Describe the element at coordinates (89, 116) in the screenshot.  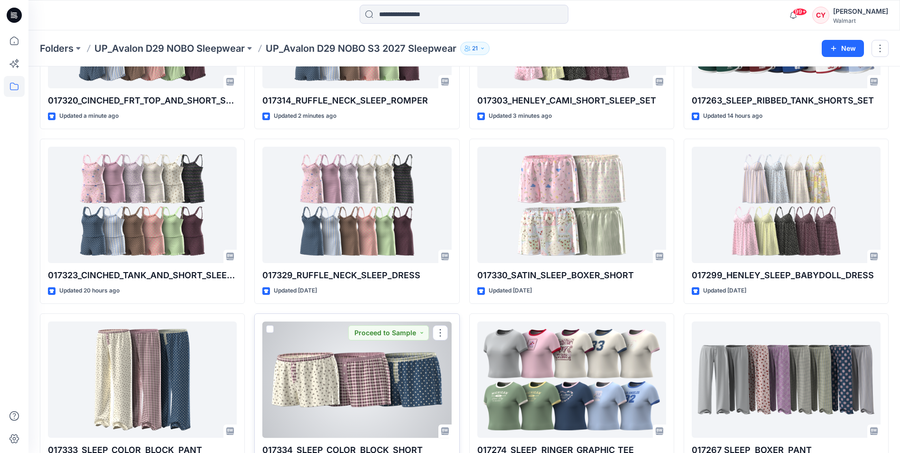
I see `p: Updated a minute ago` at that location.